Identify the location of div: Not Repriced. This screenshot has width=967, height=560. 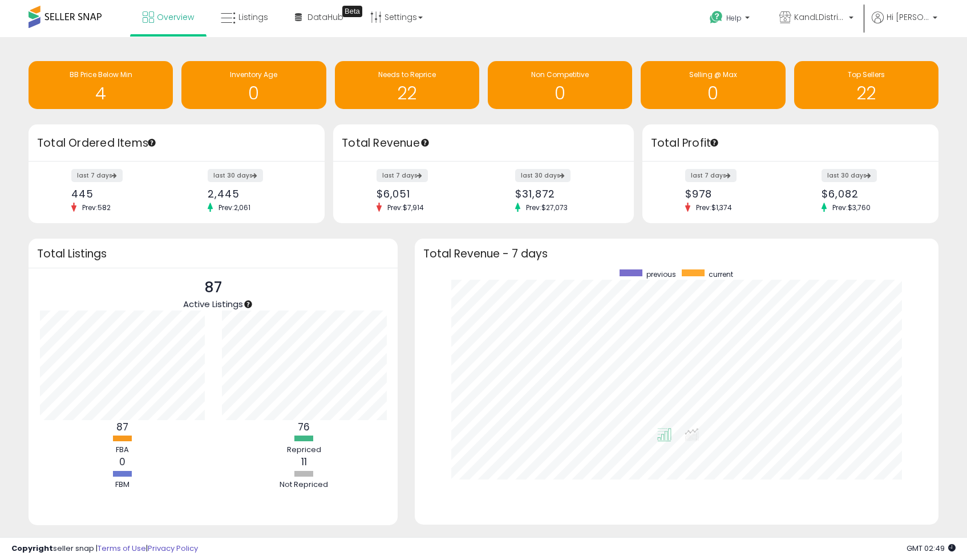
(304, 484).